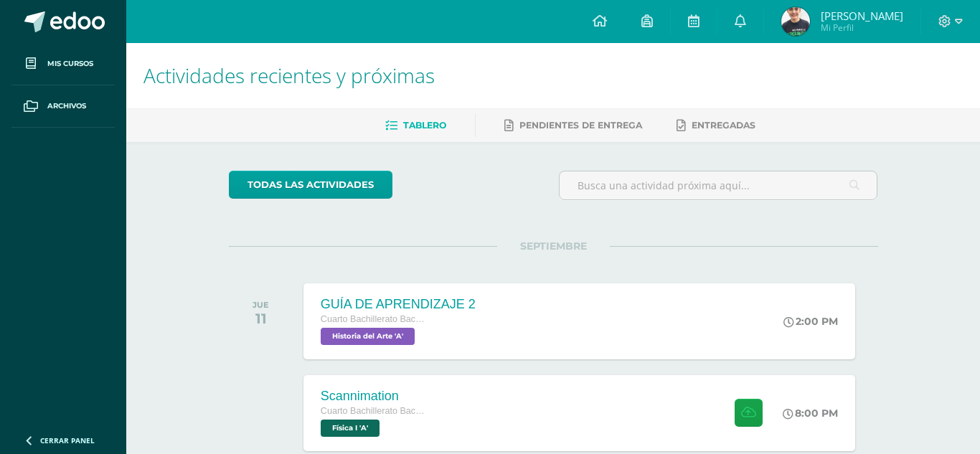 Image resolution: width=980 pixels, height=454 pixels. Describe the element at coordinates (68, 440) in the screenshot. I see `span: Cerrar panel` at that location.